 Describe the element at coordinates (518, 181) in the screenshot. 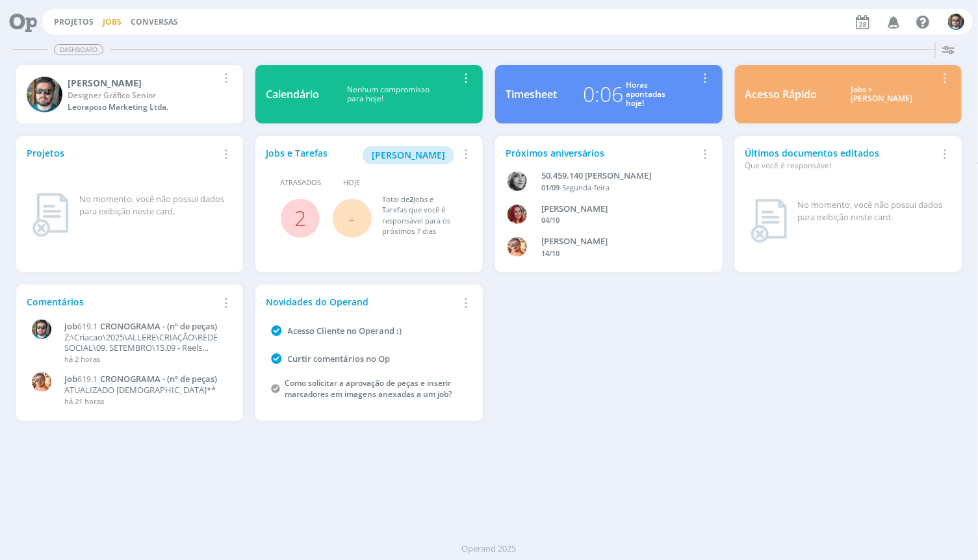

I see `img: J` at that location.